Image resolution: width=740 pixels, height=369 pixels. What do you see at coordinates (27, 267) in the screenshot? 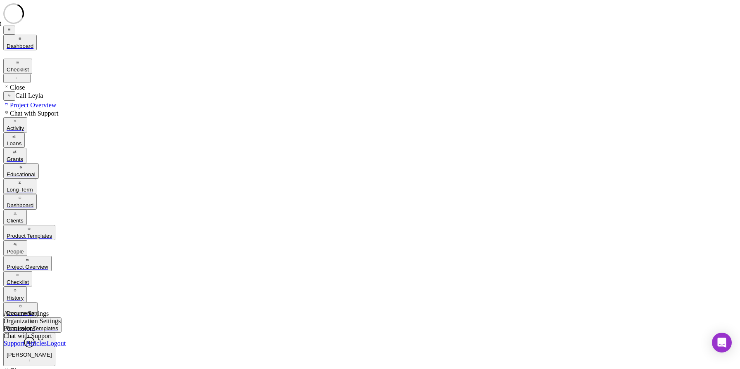
I see `div: Project Overview` at bounding box center [27, 267].